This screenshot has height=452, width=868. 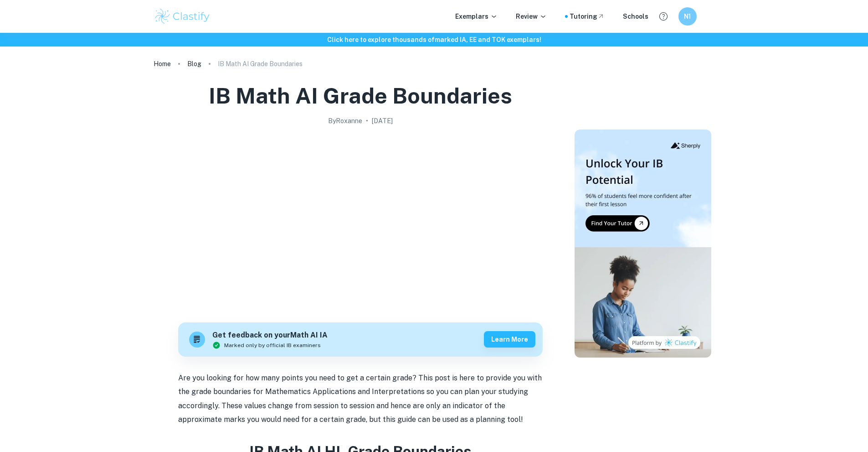 What do you see at coordinates (270, 335) in the screenshot?
I see `h6: Get feedback on your Math AI IA` at bounding box center [270, 335].